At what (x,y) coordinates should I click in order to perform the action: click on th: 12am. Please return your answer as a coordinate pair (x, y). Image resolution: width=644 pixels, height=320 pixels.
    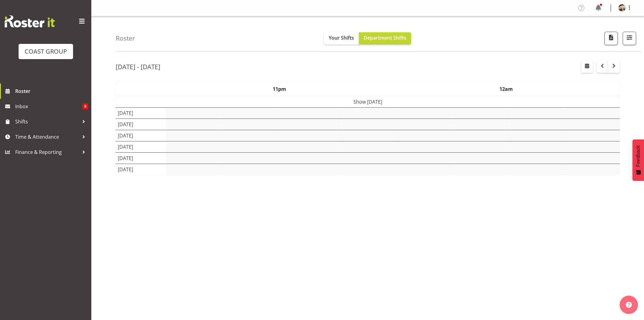
    Looking at the image, I should click on (506, 89).